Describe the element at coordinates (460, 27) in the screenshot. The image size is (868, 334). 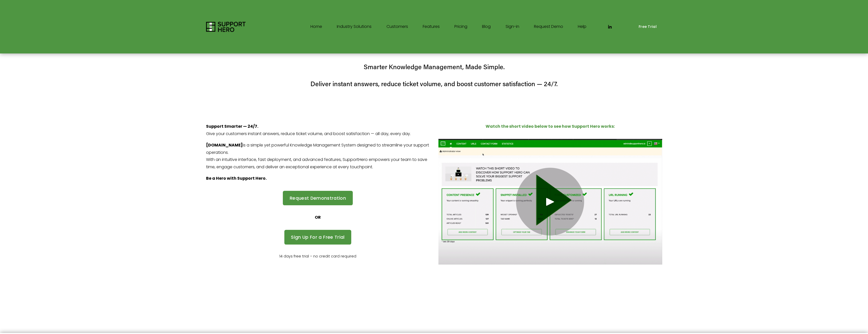
I see `a: Pricing` at that location.